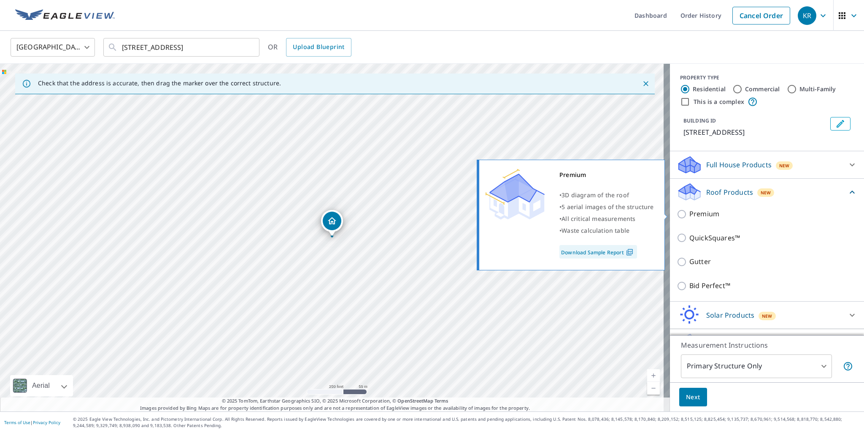  Describe the element at coordinates (310, 47) in the screenshot. I see `div: OR` at that location.